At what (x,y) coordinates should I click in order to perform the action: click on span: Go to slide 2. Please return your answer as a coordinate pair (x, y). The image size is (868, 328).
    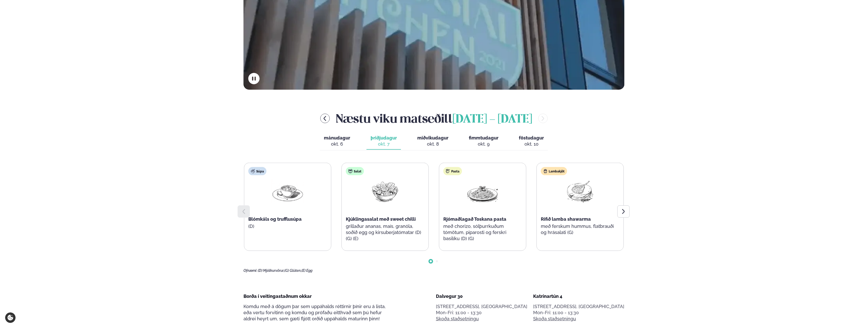
    Looking at the image, I should click on (437, 262).